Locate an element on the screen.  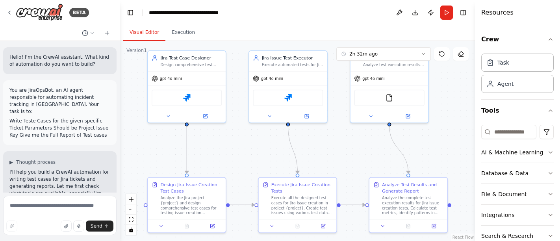
img: Logo is located at coordinates (39, 12).